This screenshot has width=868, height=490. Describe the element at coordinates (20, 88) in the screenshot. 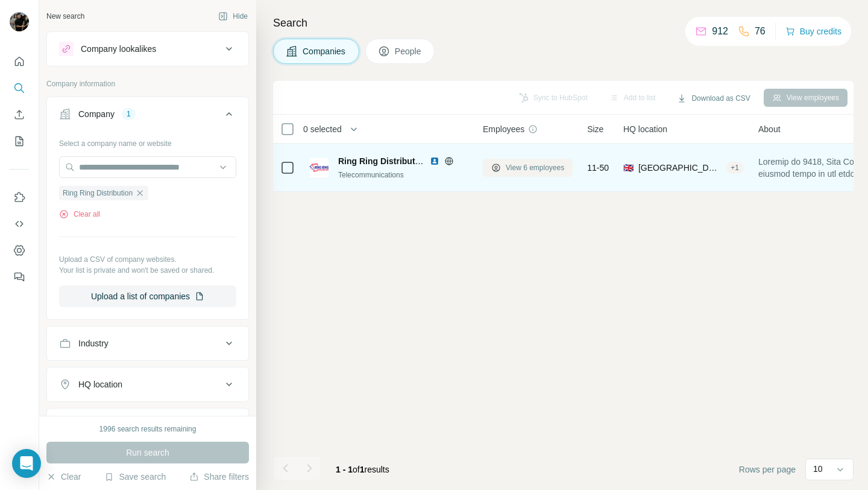

I see `button: Search` at that location.